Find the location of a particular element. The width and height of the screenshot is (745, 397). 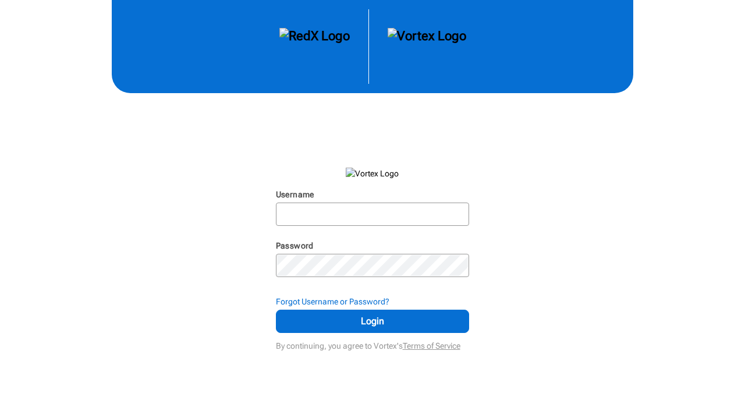

span: Login is located at coordinates (373, 321).